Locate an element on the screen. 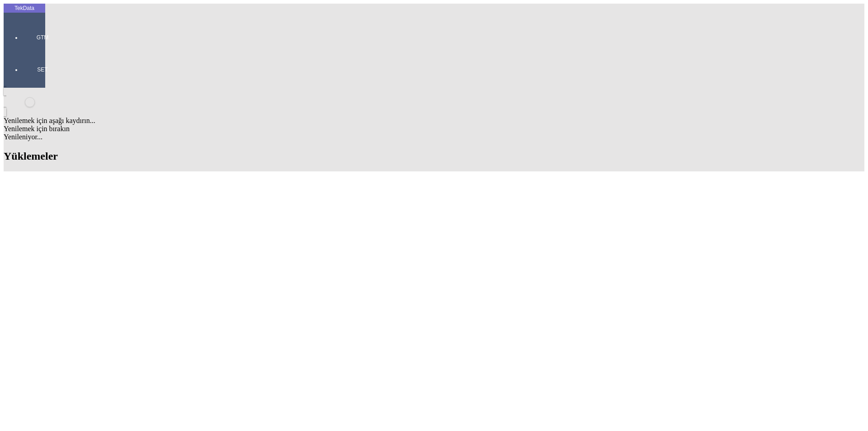 The image size is (868, 431). div: Yenilemek için aşağı kaydırın... is located at coordinates (434, 121).